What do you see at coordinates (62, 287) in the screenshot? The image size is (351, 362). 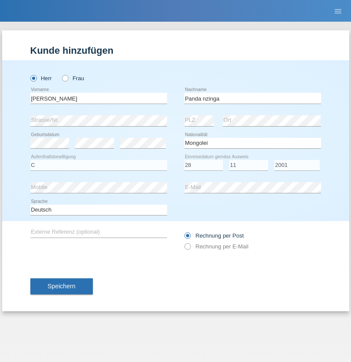 I see `button: Speichern` at bounding box center [62, 287].